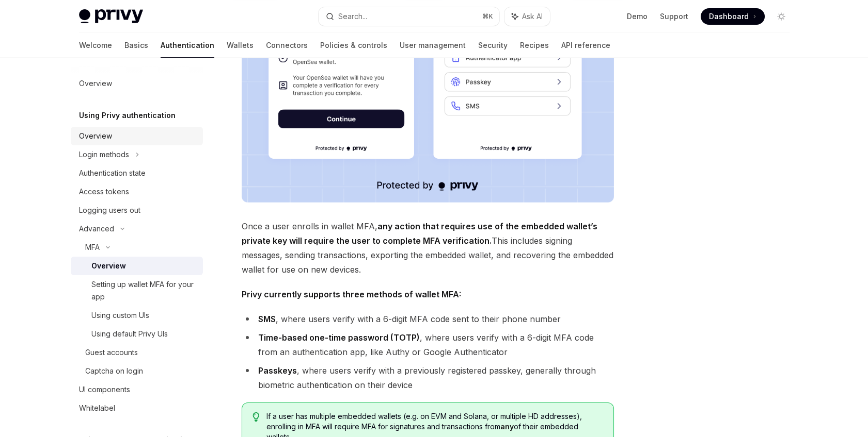  Describe the element at coordinates (240, 45) in the screenshot. I see `a: Wallets` at that location.